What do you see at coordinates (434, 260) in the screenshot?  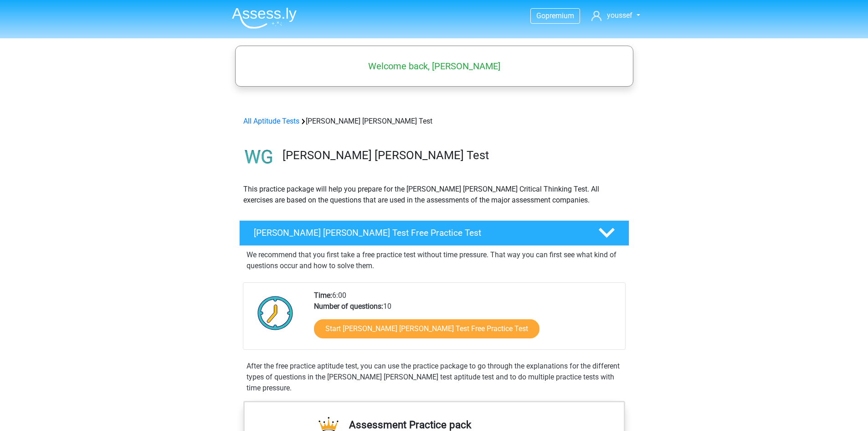 I see `p: We recommend that you first take a free practice test without time pressure. That way you can fir...` at bounding box center [434, 260].